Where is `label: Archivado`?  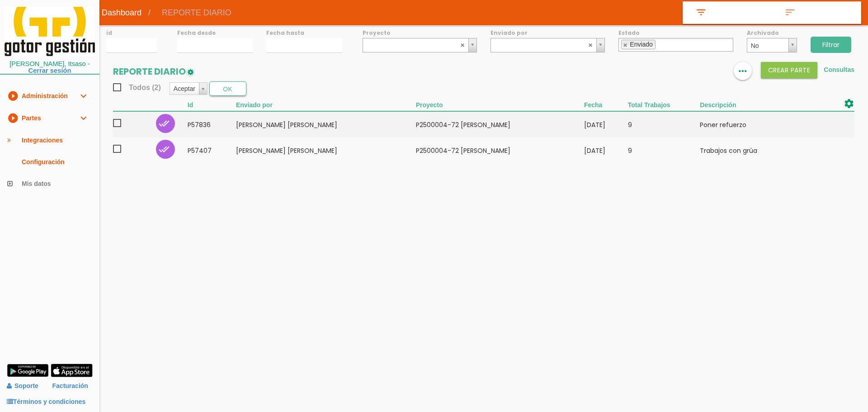 label: Archivado is located at coordinates (772, 32).